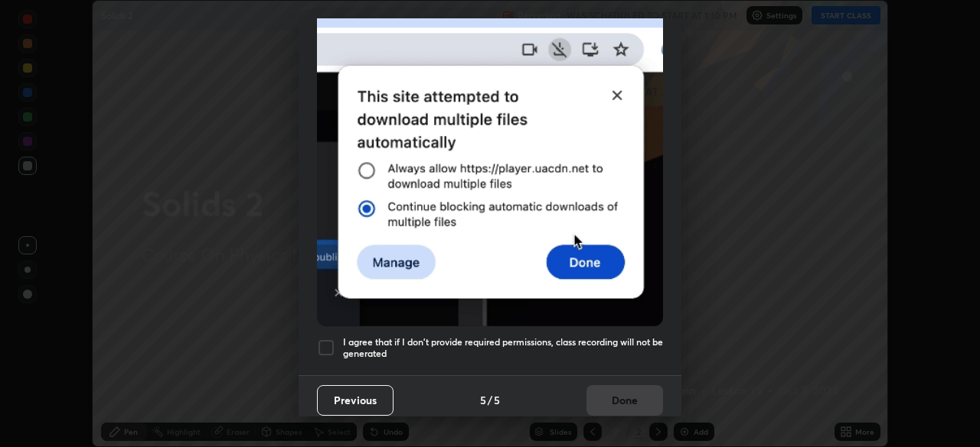  What do you see at coordinates (355, 401) in the screenshot?
I see `button: Previous` at bounding box center [355, 401].